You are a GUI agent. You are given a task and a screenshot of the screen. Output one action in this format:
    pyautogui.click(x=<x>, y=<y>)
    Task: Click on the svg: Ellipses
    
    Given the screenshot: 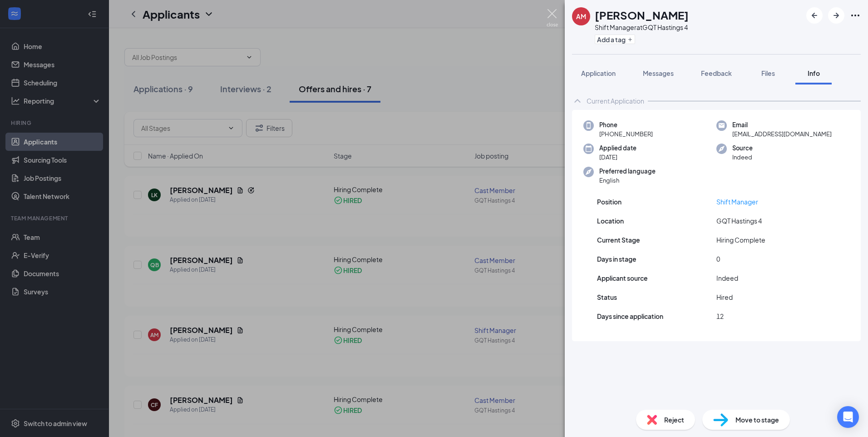 What is the action you would take?
    pyautogui.click(x=856, y=16)
    